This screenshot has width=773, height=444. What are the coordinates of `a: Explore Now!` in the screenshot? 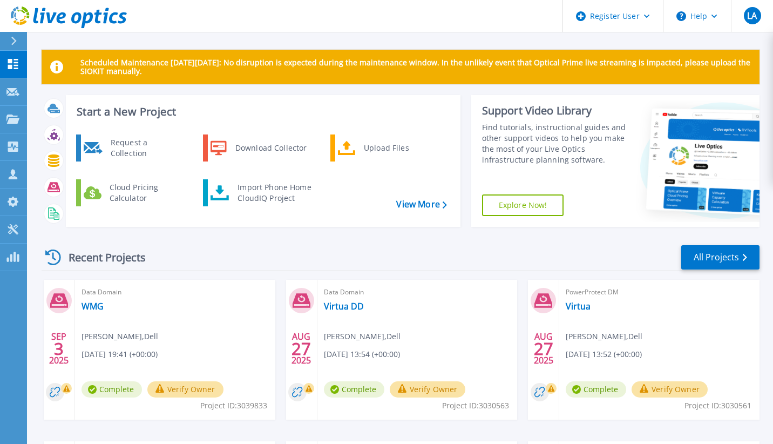 It's located at (523, 205).